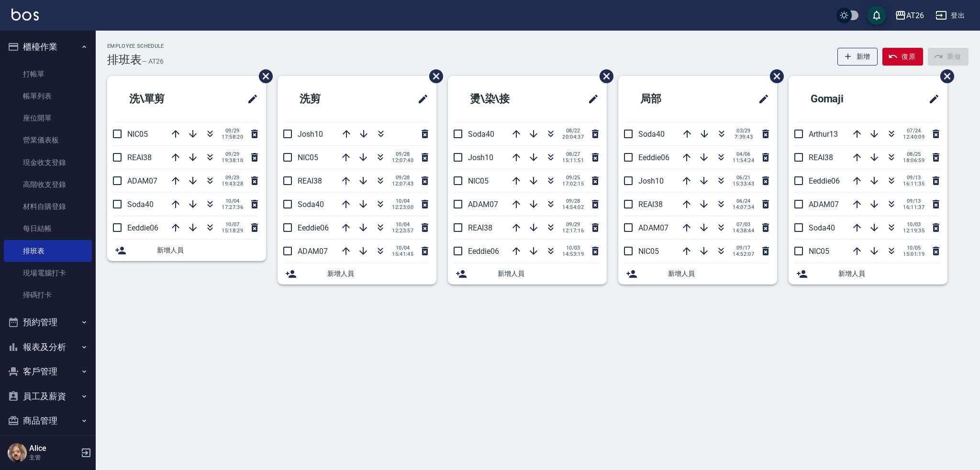 Image resolution: width=980 pixels, height=470 pixels. Describe the element at coordinates (54, 449) in the screenshot. I see `h5: Alice` at that location.